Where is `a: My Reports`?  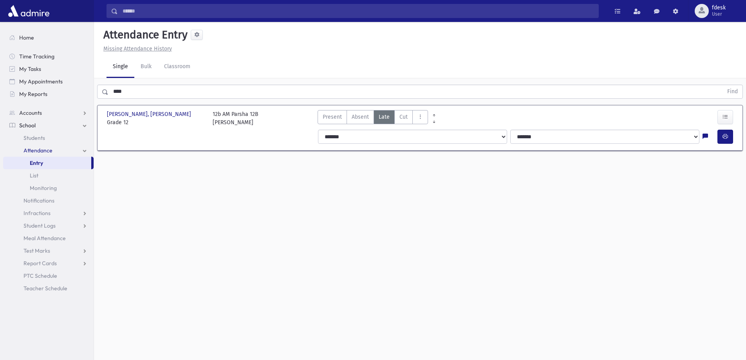
a: My Reports is located at coordinates (48, 94).